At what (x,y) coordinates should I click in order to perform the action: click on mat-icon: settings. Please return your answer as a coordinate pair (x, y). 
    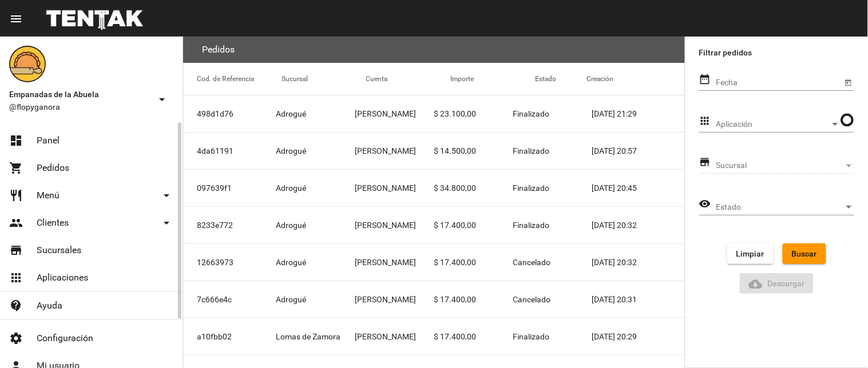
    Looking at the image, I should click on (16, 338).